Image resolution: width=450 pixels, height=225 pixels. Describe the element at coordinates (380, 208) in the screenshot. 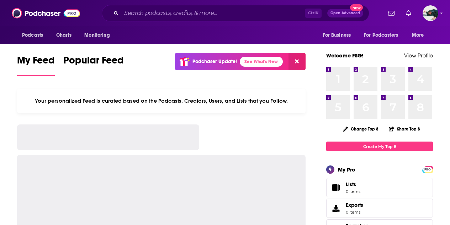

I see `a: Exports` at that location.